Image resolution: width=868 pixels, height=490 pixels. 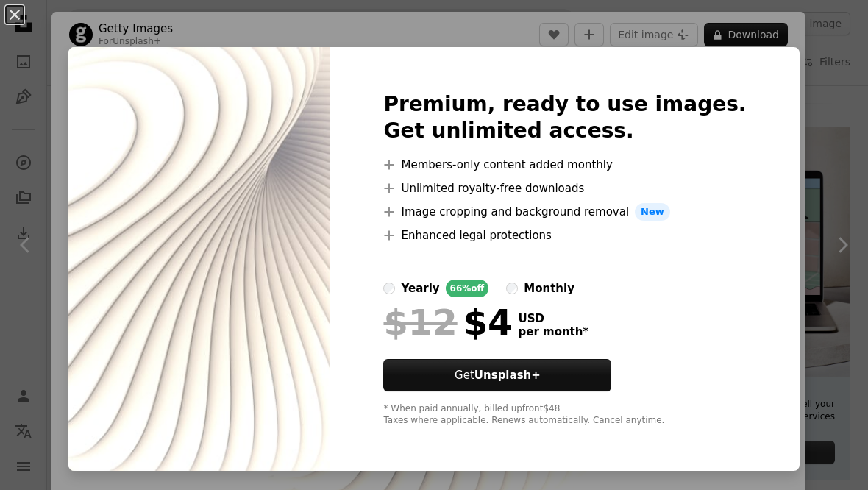 I want to click on span: per month *, so click(x=553, y=332).